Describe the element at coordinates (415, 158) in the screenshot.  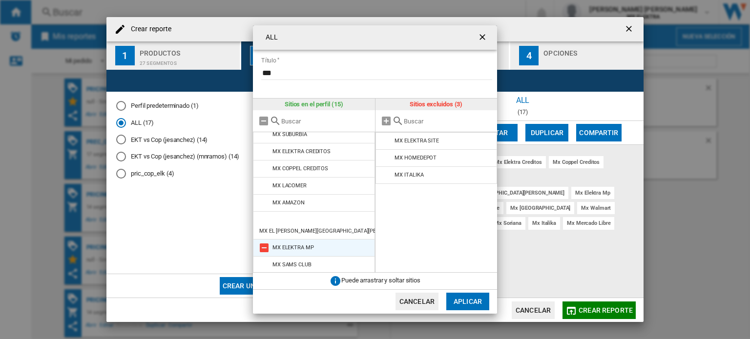
I see `div: MX HOMEDEPOT` at that location.